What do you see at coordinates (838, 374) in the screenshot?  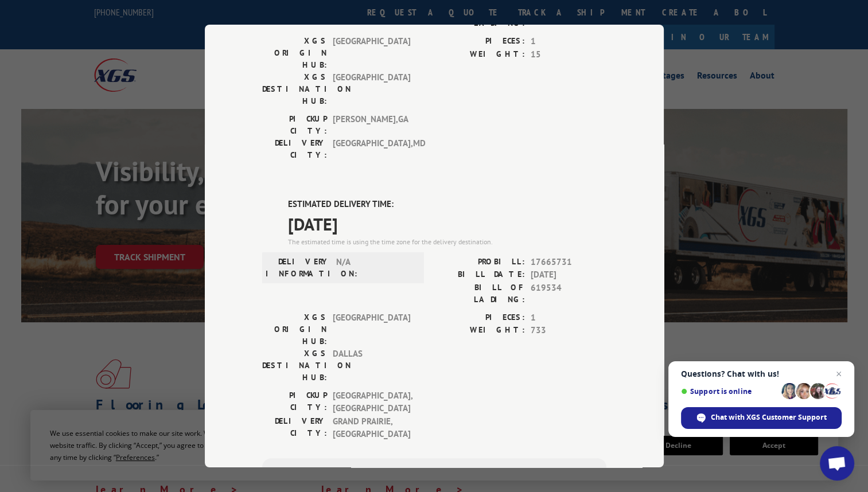 I see `span: Close chat` at bounding box center [838, 374].